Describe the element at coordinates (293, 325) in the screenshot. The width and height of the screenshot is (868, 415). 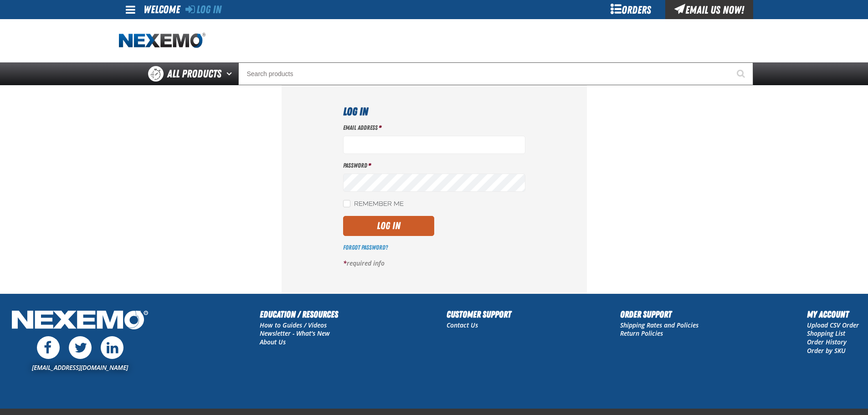
I see `a: How to Guides / Videos` at that location.